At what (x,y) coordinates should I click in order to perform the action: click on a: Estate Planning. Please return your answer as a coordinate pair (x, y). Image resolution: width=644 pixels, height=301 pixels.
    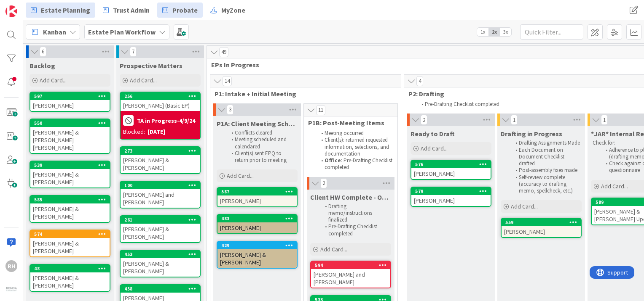
    Looking at the image, I should click on (61, 10).